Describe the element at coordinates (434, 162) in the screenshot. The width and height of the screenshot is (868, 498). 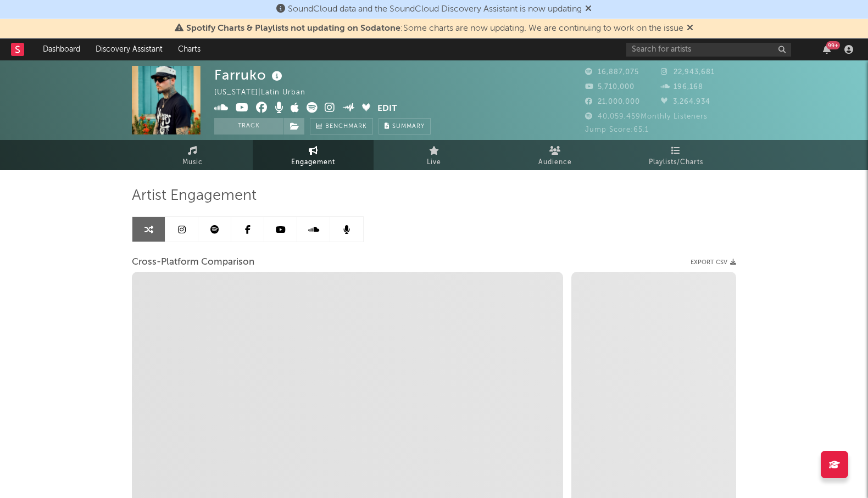
I see `span: Live` at that location.